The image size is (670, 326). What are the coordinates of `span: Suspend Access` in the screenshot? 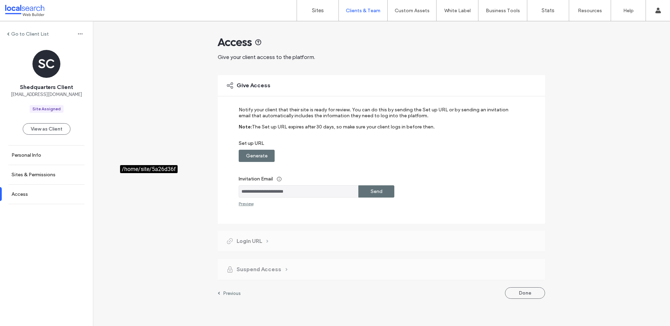 It's located at (259, 269).